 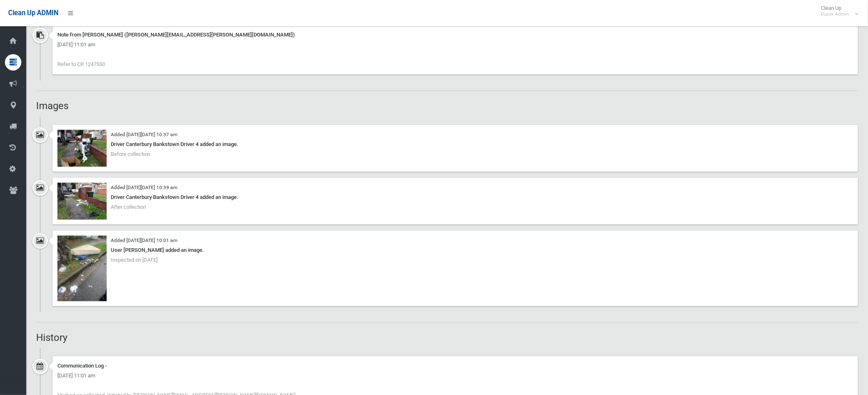 What do you see at coordinates (130, 154) in the screenshot?
I see `span: Before collection` at bounding box center [130, 154].